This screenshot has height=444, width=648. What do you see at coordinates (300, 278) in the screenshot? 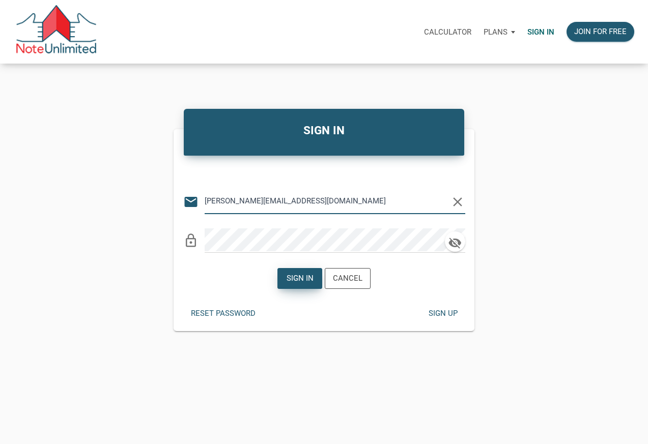
I see `button: Sign in` at bounding box center [300, 278].